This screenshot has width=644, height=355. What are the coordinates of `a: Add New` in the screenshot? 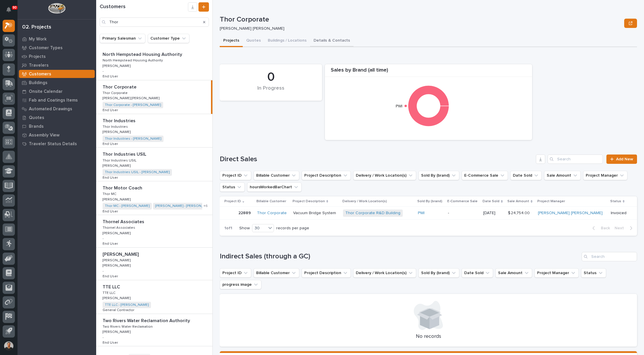 It's located at (622, 159).